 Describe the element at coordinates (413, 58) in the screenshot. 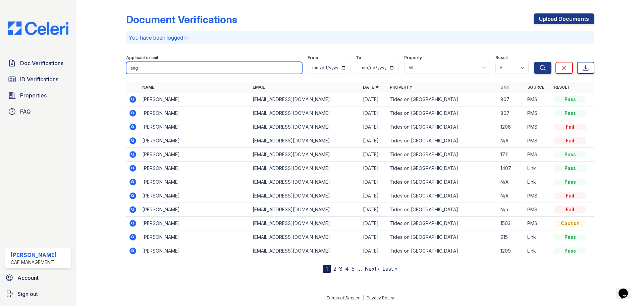

I see `label: Property` at that location.